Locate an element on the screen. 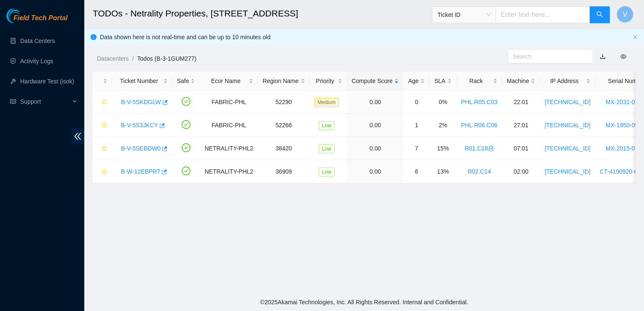 Image resolution: width=644 pixels, height=311 pixels. td: 0% is located at coordinates (443, 102).